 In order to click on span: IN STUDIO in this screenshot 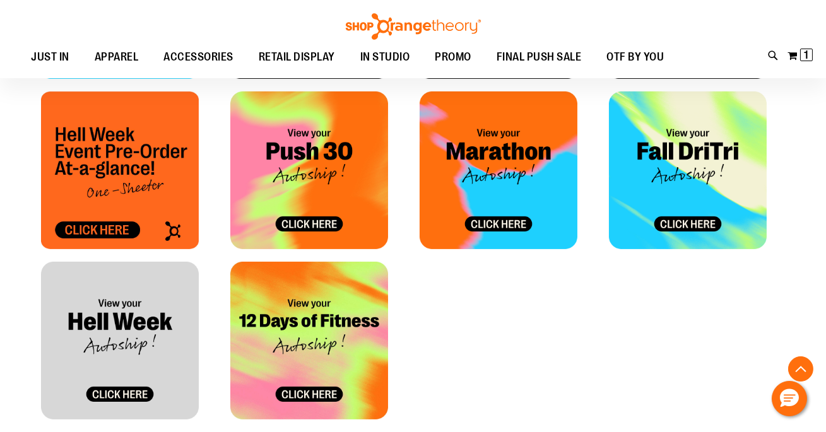, I will do `click(385, 57)`.